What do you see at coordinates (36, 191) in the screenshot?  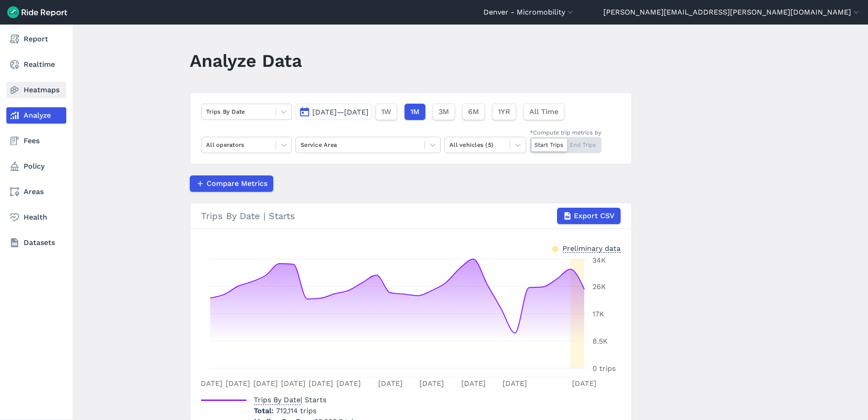 I see `a: Areas` at bounding box center [36, 191].